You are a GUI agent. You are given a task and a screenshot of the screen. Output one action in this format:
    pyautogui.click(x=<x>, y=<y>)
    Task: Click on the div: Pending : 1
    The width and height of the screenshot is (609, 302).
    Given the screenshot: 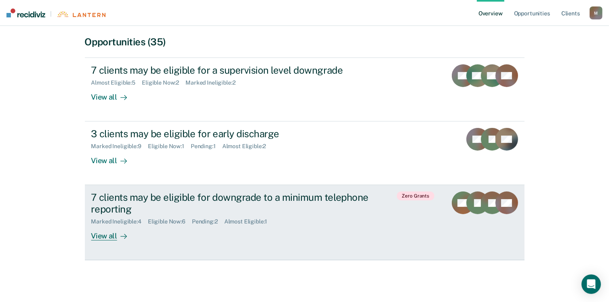 What is the action you would take?
    pyautogui.click(x=207, y=146)
    